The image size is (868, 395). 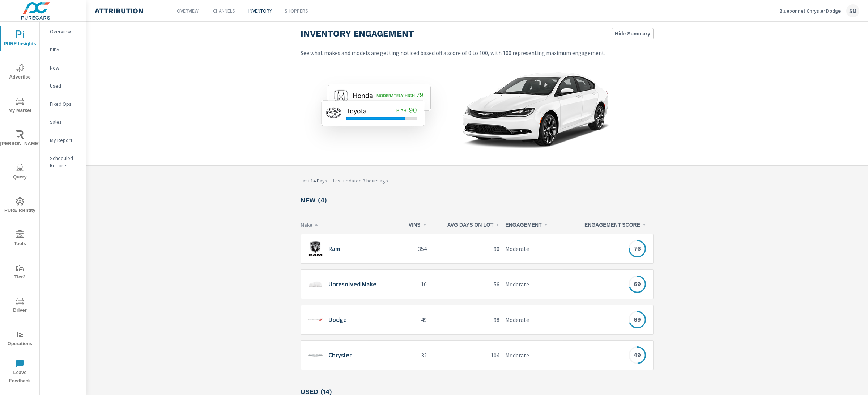 What do you see at coordinates (20, 239) in the screenshot?
I see `span: Tools` at bounding box center [20, 239].